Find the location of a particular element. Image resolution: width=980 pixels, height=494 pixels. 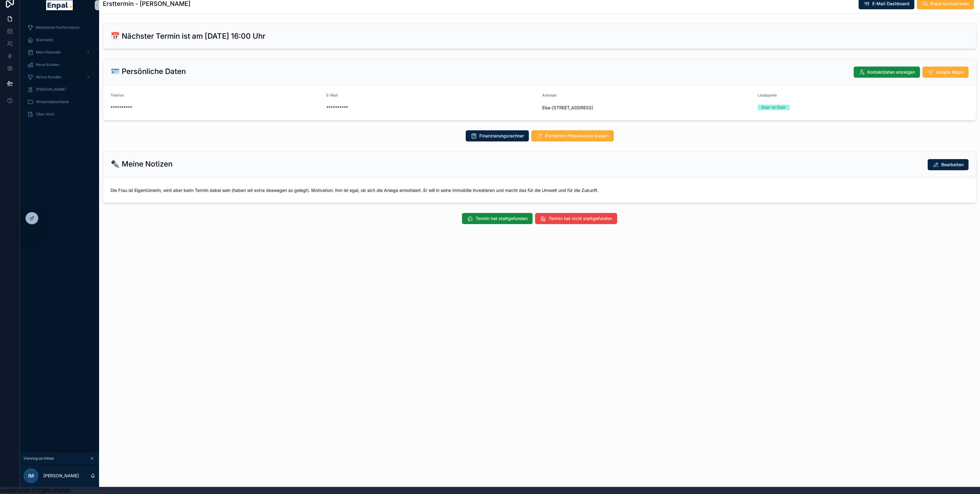

span: Google Maps is located at coordinates (949, 72).